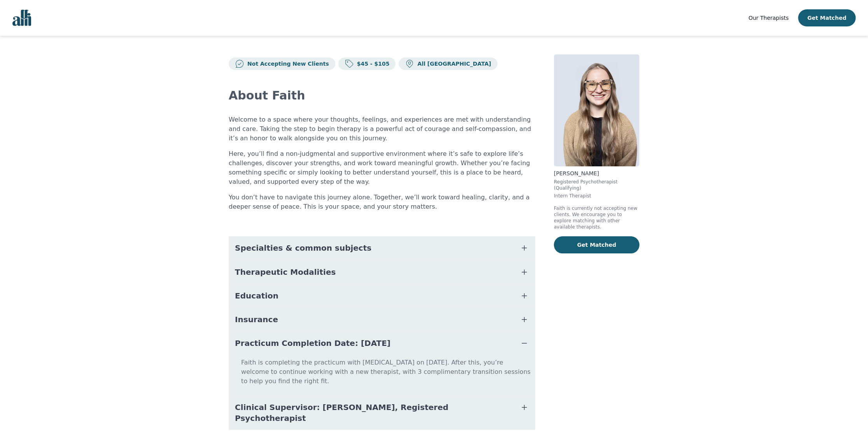 Image resolution: width=868 pixels, height=431 pixels. What do you see at coordinates (596, 196) in the screenshot?
I see `p: Intern Therapist` at bounding box center [596, 196].